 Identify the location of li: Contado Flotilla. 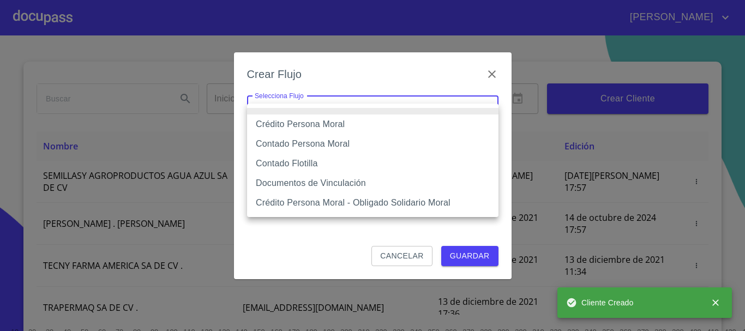
(373, 164).